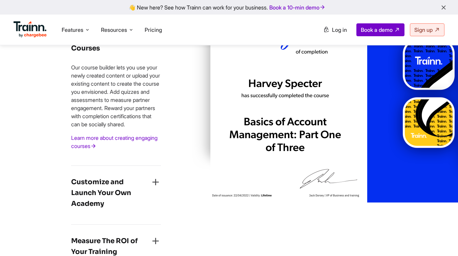 This screenshot has width=458, height=256. I want to click on a: Sign up, so click(428, 30).